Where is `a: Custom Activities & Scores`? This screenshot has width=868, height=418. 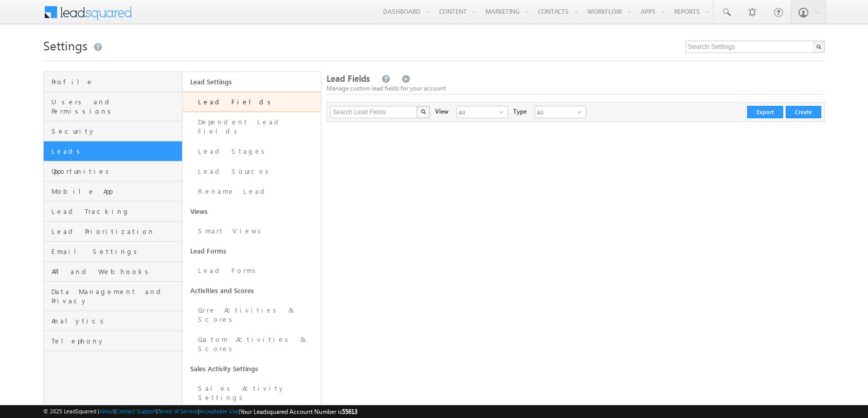 a: Custom Activities & Scores is located at coordinates (252, 343).